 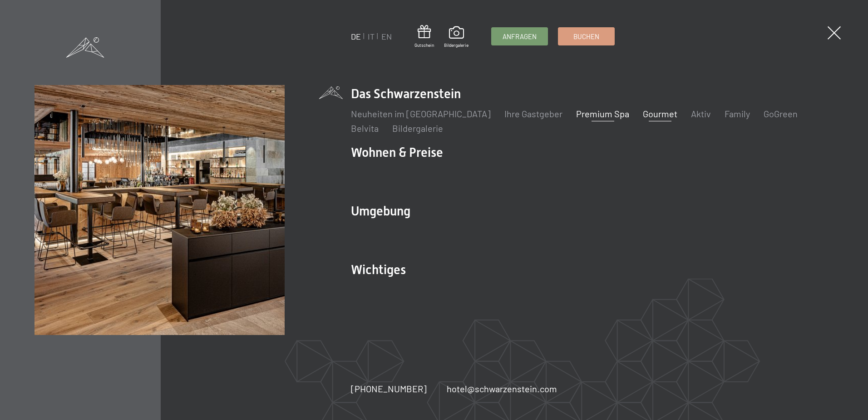 I want to click on a: Buchen, so click(x=586, y=36).